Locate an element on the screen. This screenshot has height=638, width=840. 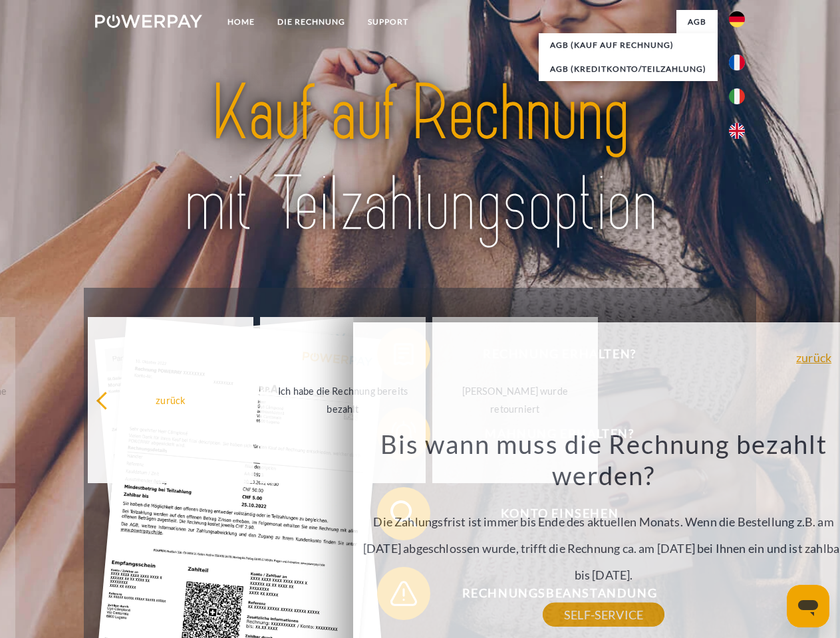
a: AGB (Kauf auf Rechnung) is located at coordinates (628, 45).